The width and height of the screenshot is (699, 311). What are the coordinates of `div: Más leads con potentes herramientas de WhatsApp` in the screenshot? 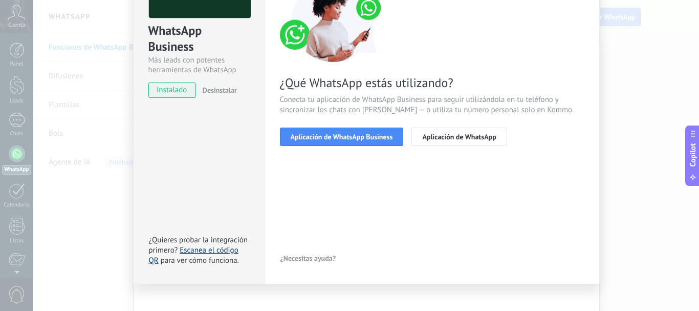 It's located at (199, 65).